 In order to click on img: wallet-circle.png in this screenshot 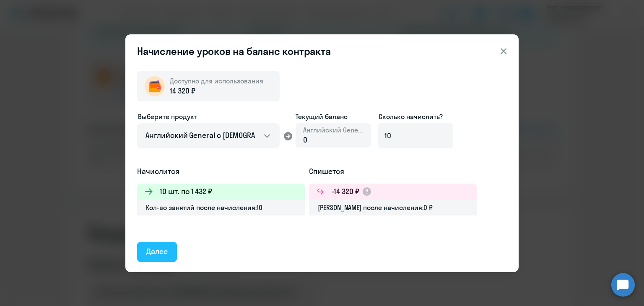, I will do `click(155, 86)`.